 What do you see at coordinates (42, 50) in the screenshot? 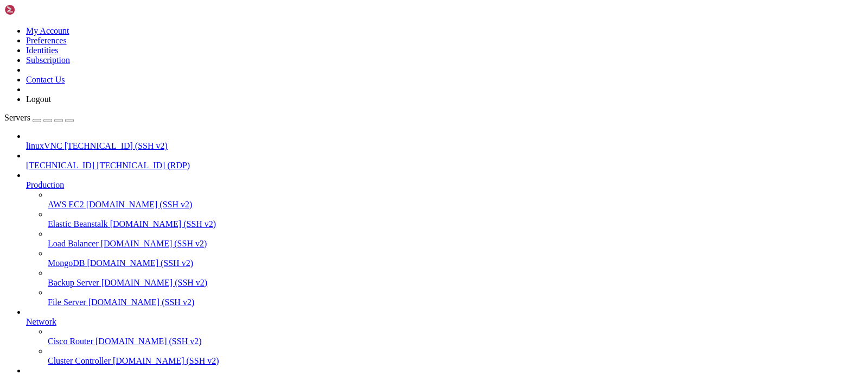
I see `a: Identities` at bounding box center [42, 50].